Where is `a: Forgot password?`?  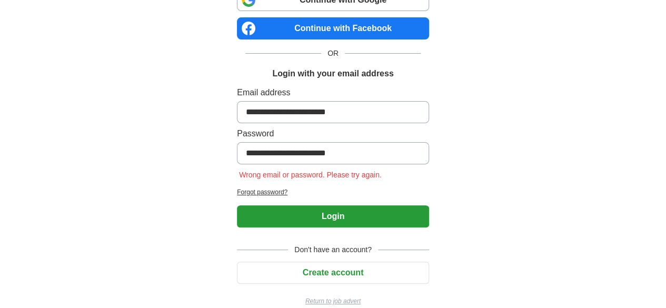 a: Forgot password? is located at coordinates (333, 192).